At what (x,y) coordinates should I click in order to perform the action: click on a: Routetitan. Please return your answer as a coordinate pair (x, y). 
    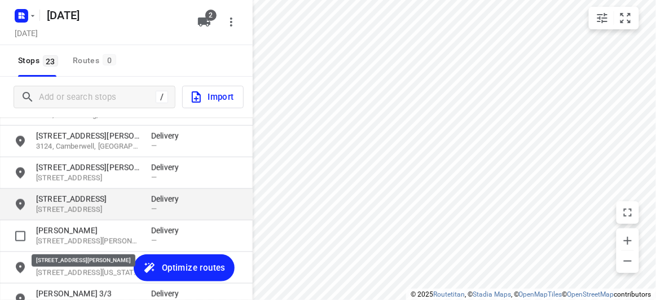
    Looking at the image, I should click on (449, 294).